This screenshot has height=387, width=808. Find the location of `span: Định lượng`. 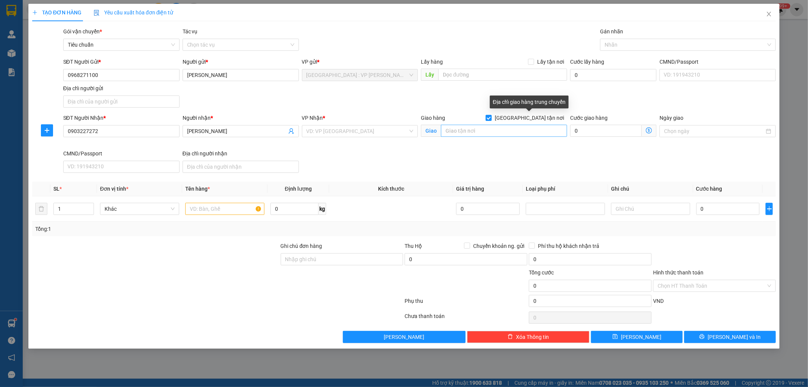

span: Định lượng is located at coordinates (298, 189).